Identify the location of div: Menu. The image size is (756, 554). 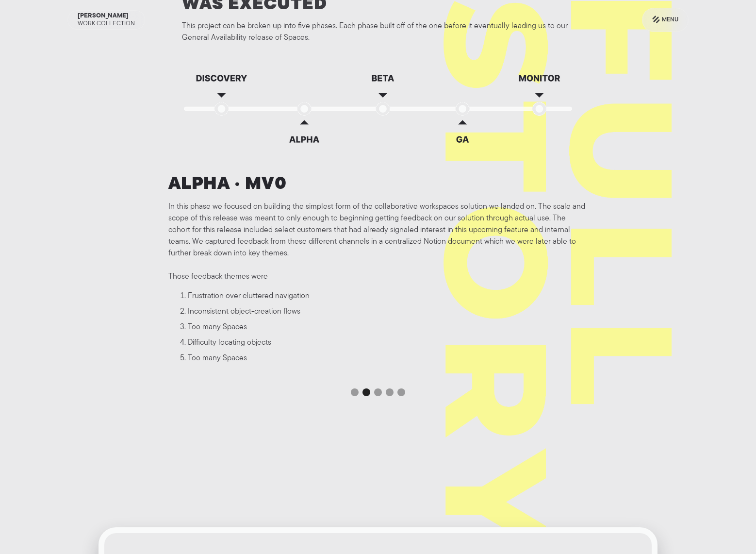
(670, 20).